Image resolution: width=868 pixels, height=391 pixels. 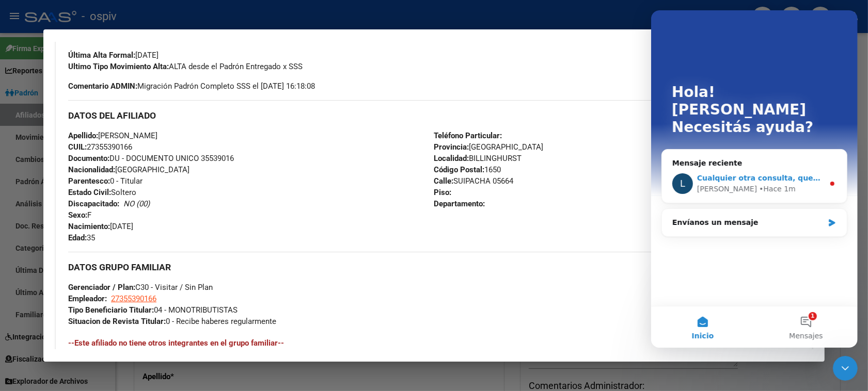 What do you see at coordinates (434, 115) in the screenshot?
I see `h3: DATOS DEL AFILIADO` at bounding box center [434, 115].